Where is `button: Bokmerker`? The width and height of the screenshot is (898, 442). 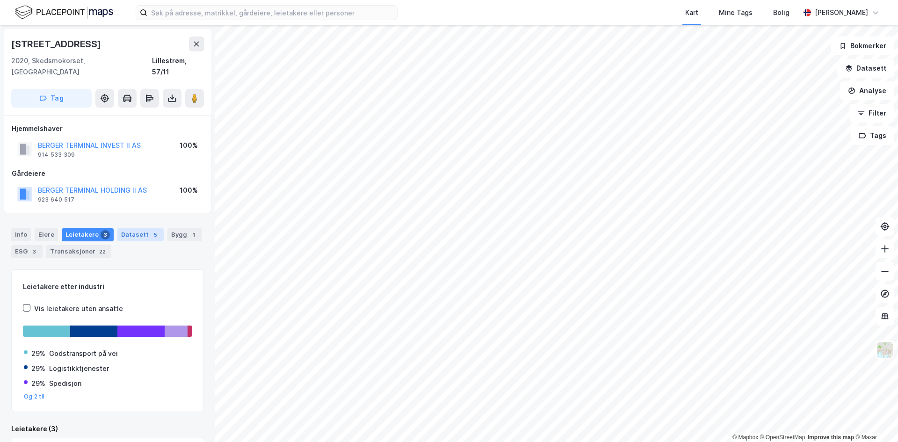
button: Bokmerker is located at coordinates (862, 46).